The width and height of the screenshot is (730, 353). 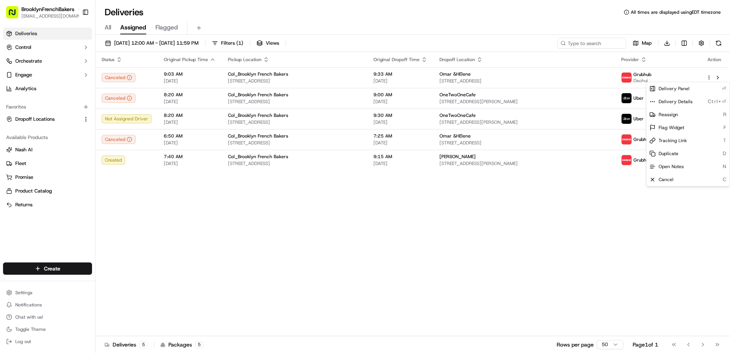 I want to click on span: Delivery Panel, so click(x=674, y=89).